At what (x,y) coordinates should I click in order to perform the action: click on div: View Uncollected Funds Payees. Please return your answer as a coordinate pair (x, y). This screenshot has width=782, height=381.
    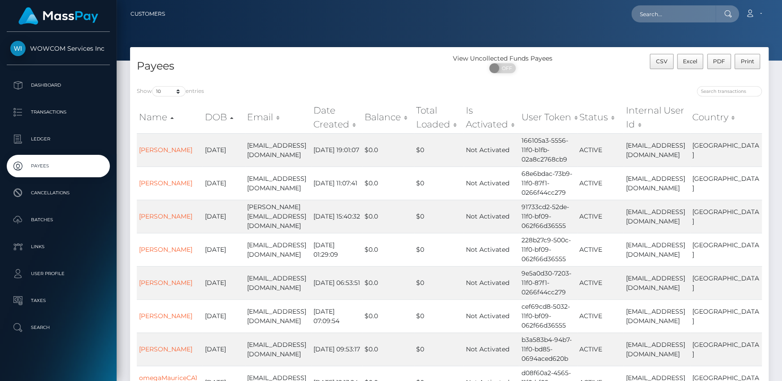
    Looking at the image, I should click on (502, 58).